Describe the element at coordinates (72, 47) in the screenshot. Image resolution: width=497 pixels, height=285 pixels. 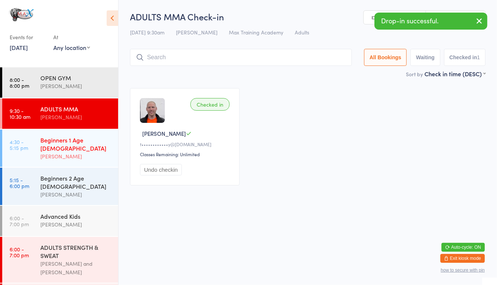
I see `div: Any location` at that location.